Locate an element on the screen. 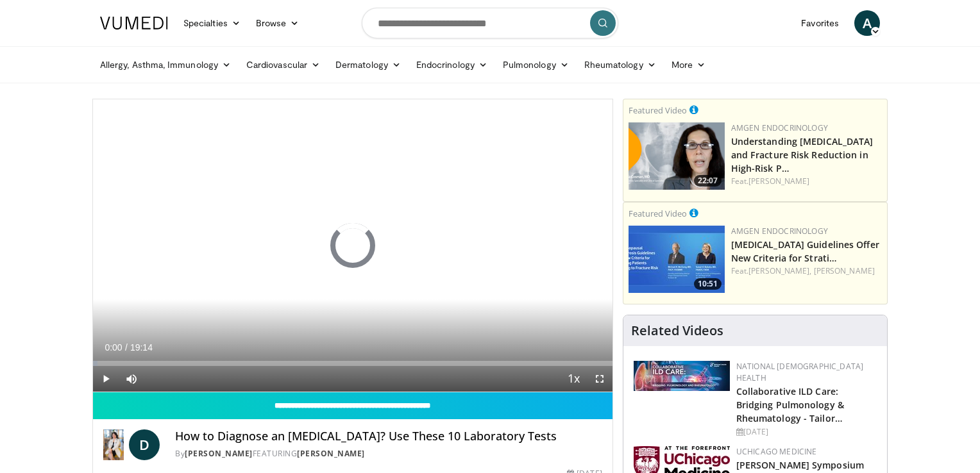 The height and width of the screenshot is (473, 980). img: 7b525459-078d-43af-84f9-5c25155c8fbb.png.150x105_q85_crop-smart_upscale.jpg is located at coordinates (677, 259).